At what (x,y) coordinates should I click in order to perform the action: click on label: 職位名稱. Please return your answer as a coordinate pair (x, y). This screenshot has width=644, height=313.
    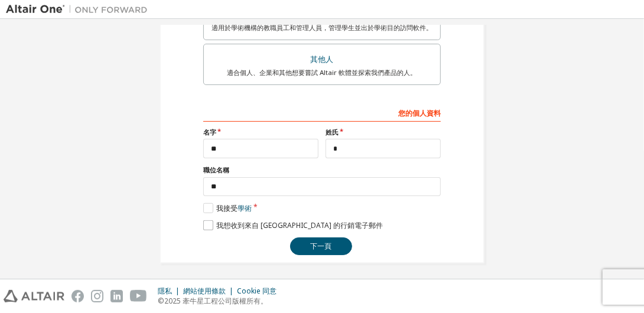
    Looking at the image, I should click on (322, 170).